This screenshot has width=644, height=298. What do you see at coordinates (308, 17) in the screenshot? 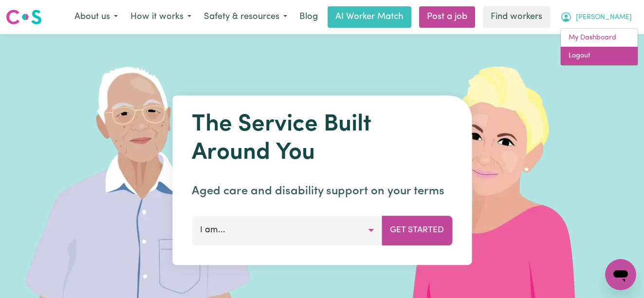
I see `a: Blog` at bounding box center [308, 17].